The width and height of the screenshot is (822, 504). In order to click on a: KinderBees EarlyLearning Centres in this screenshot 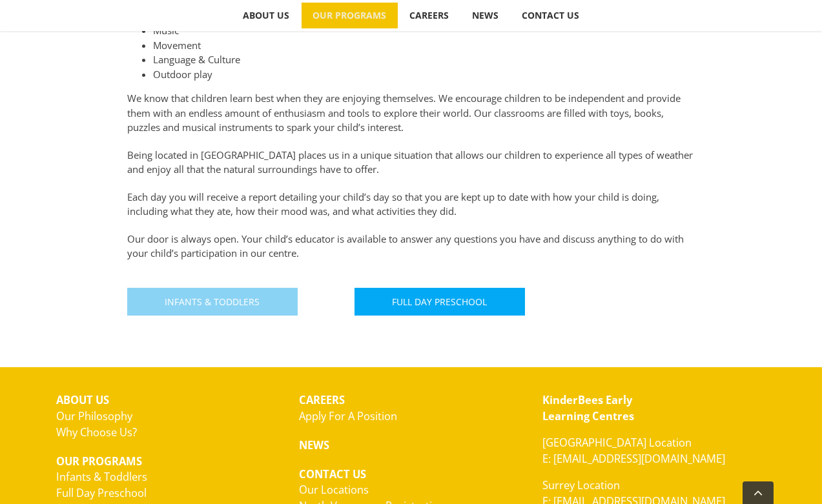, I will do `click(588, 408)`.